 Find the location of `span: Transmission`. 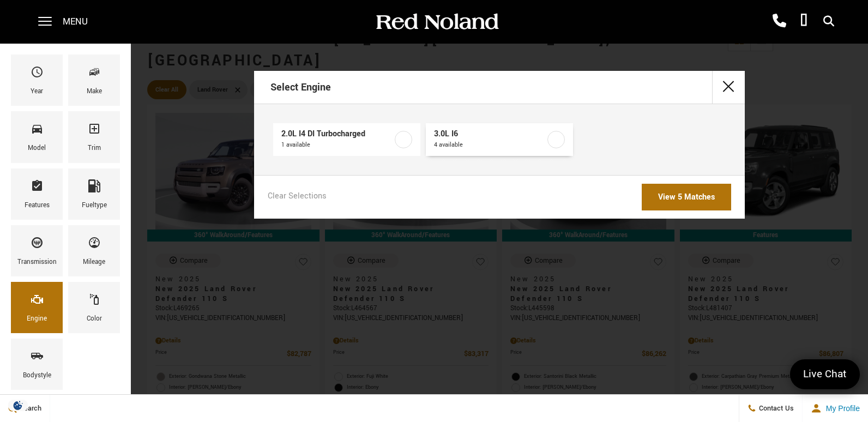

span: Transmission is located at coordinates (37, 244).